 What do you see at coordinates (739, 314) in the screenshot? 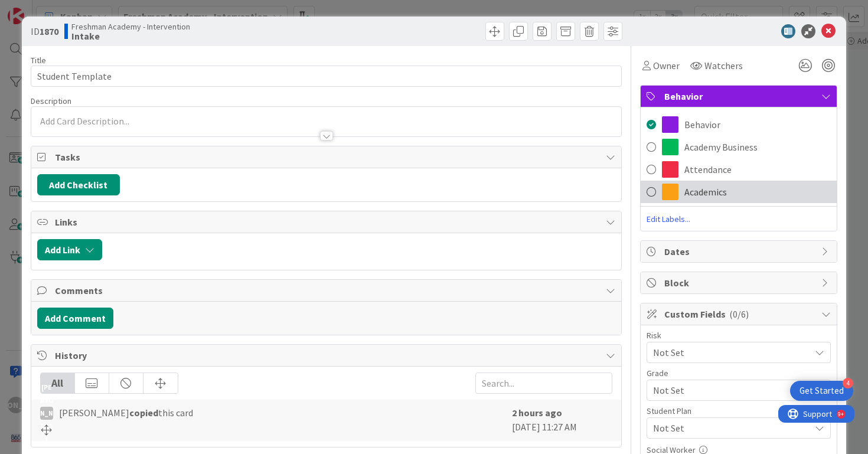
I see `span: ( 0/6 )` at bounding box center [739, 314].